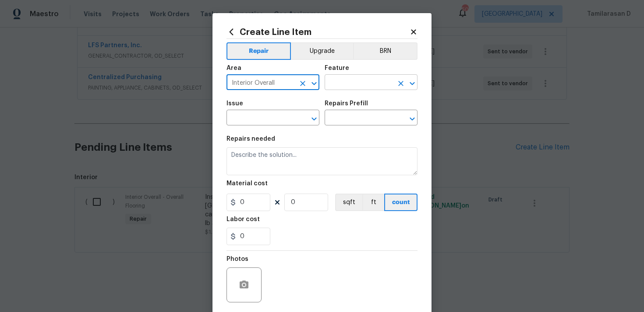 The image size is (644, 312). What do you see at coordinates (247, 183) in the screenshot?
I see `h5: Material cost` at bounding box center [247, 183].